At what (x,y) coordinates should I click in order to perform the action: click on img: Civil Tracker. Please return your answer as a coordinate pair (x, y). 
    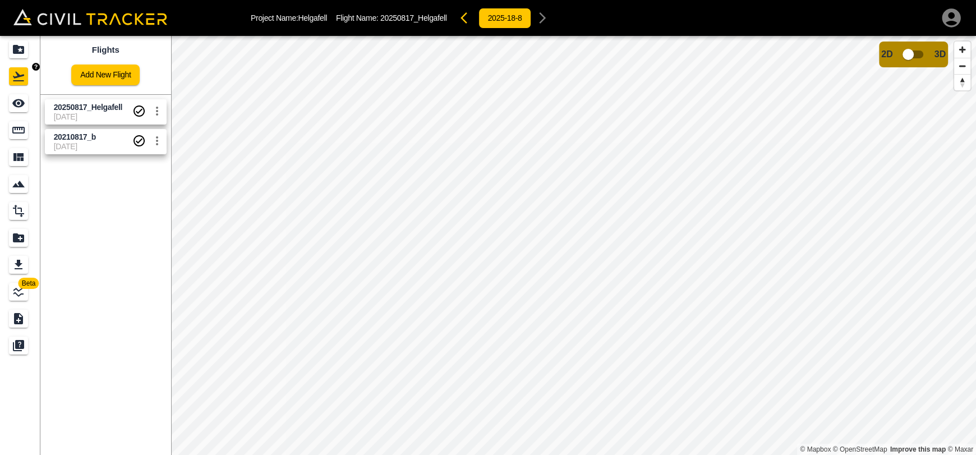
    Looking at the image, I should click on (90, 17).